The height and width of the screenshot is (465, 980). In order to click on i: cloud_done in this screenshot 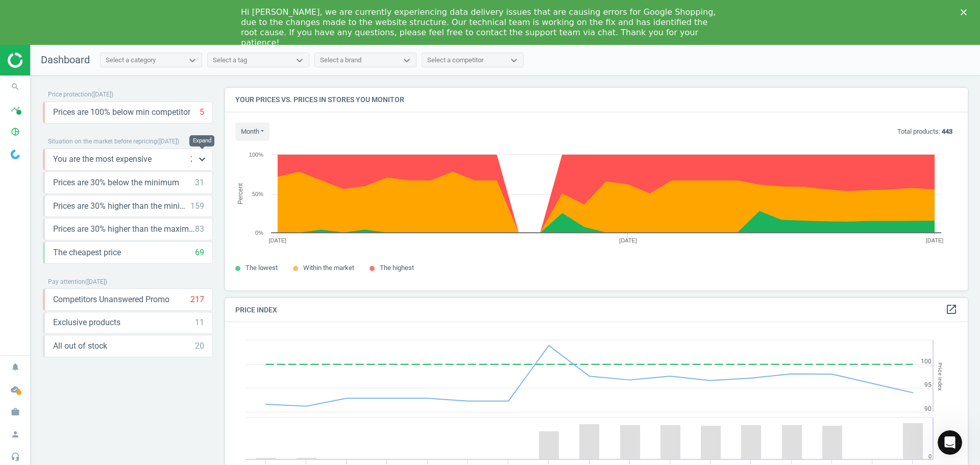, I will do `click(15, 389)`.